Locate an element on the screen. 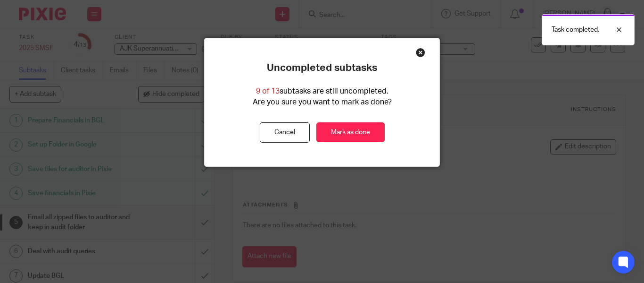  button: Cancel is located at coordinates (285, 132).